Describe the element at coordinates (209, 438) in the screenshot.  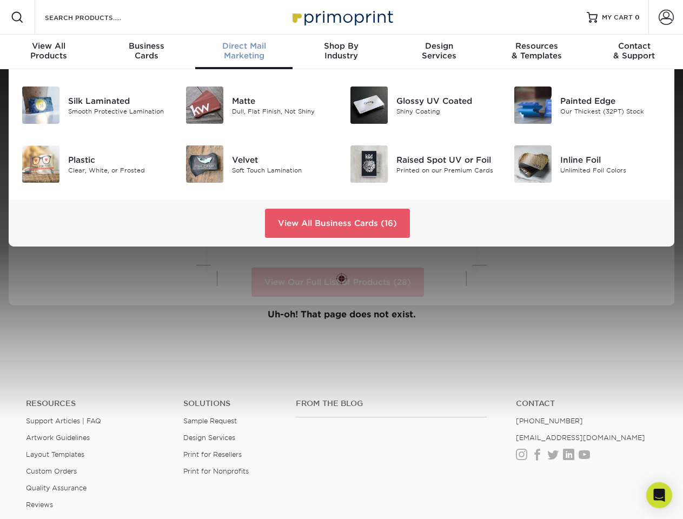
I see `a: Design Services` at that location.